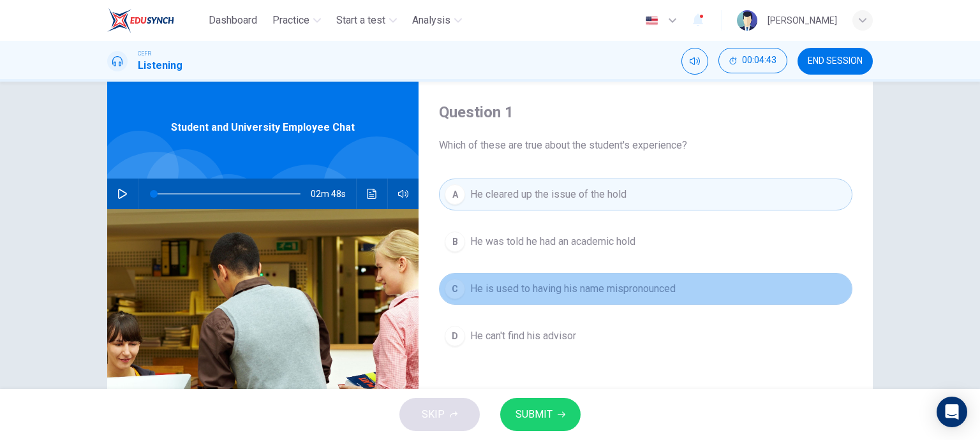  What do you see at coordinates (553, 241) in the screenshot?
I see `span: He was told he had an academic hold` at bounding box center [553, 241].